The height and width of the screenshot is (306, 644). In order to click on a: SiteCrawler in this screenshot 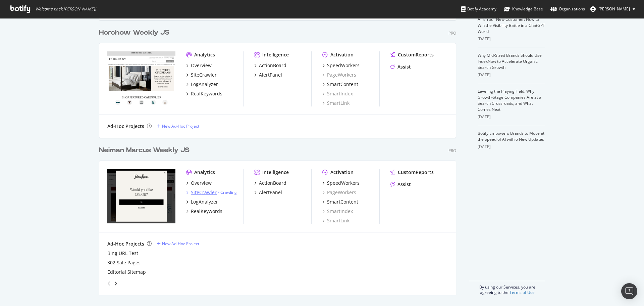, I will do `click(201, 75)`.